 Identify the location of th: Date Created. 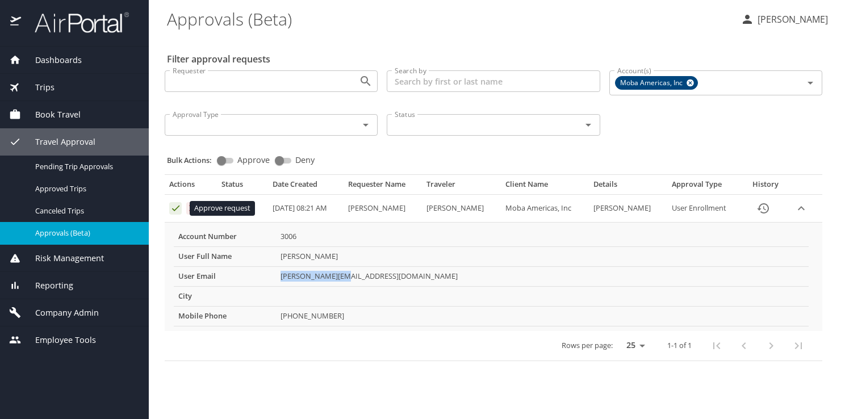
(306, 187).